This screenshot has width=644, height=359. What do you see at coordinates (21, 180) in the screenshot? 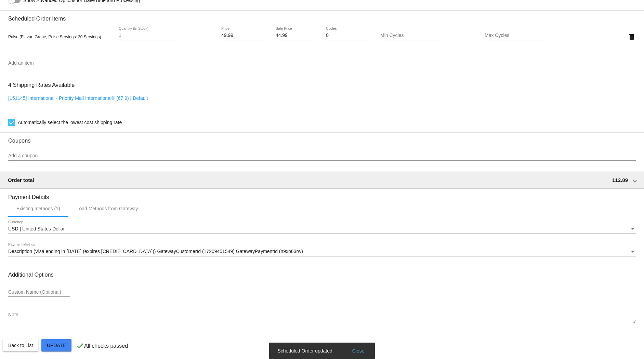
I see `span: Order total` at bounding box center [21, 180].